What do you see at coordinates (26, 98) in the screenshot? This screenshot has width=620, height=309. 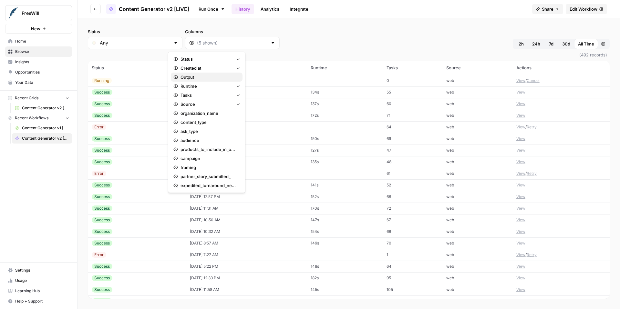 I see `span: Recent Grids` at bounding box center [26, 98].